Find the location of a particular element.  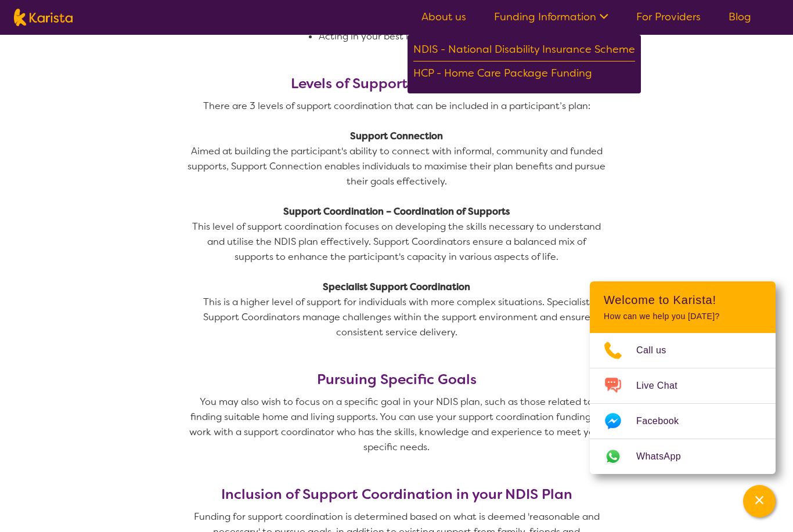

img: Karista logo is located at coordinates (43, 17).